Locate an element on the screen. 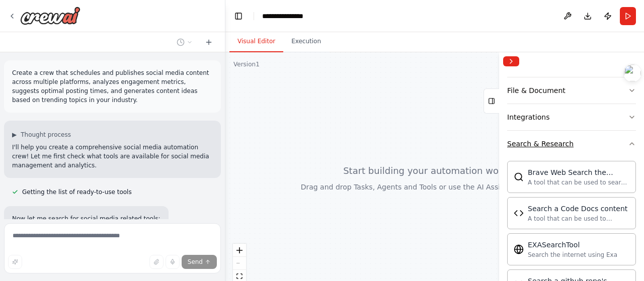 This screenshot has width=644, height=281. button: Toggle Sidebar is located at coordinates (499, 167).